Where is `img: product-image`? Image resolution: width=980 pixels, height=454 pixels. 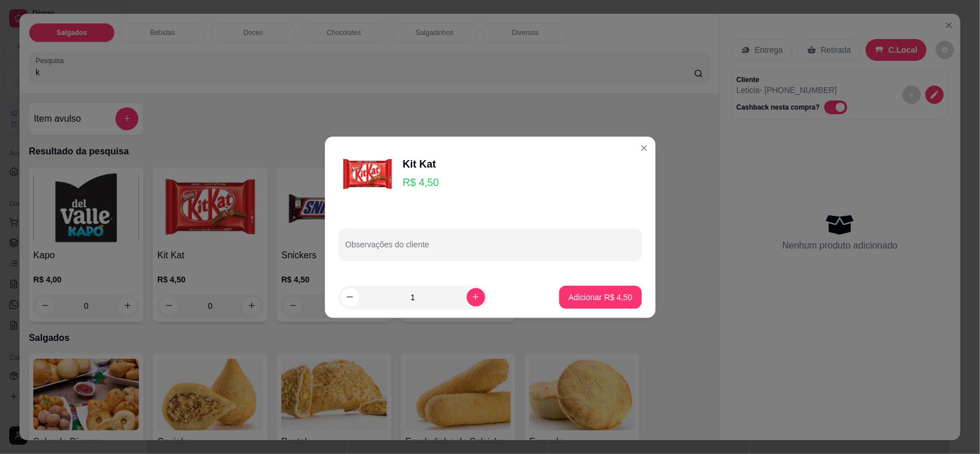 img: product-image is located at coordinates (368, 175).